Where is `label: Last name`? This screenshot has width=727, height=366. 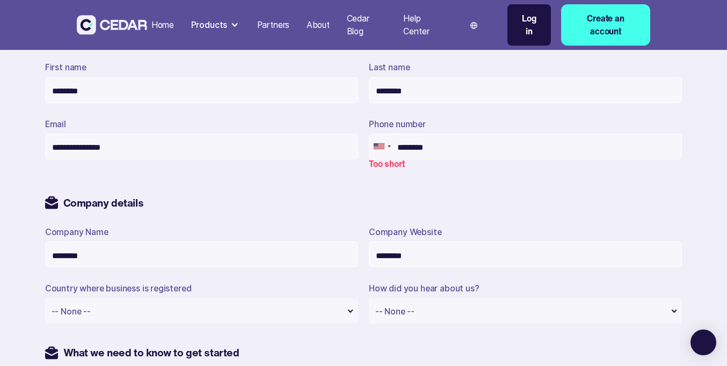
label: Last name is located at coordinates (389, 68).